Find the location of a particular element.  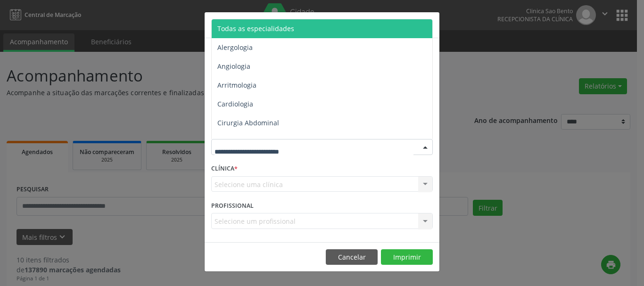

button: Close is located at coordinates (430, 24).